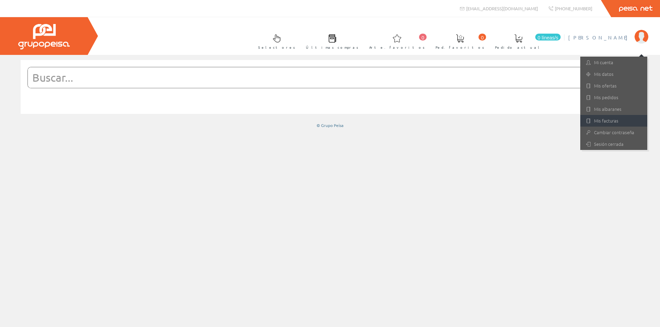 The height and width of the screenshot is (327, 660). What do you see at coordinates (608, 144) in the screenshot?
I see `font: Sesión cerrada` at bounding box center [608, 144].